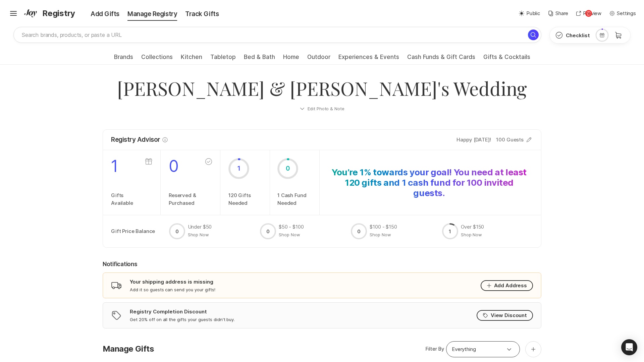 This screenshot has height=362, width=644. Describe the element at coordinates (123, 59) in the screenshot. I see `span: Brands` at that location.